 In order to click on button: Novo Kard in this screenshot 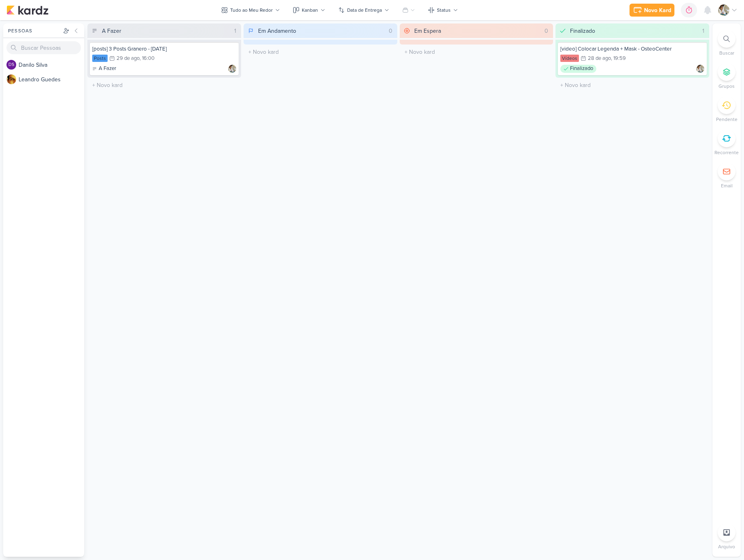, I will do `click(651, 10)`.